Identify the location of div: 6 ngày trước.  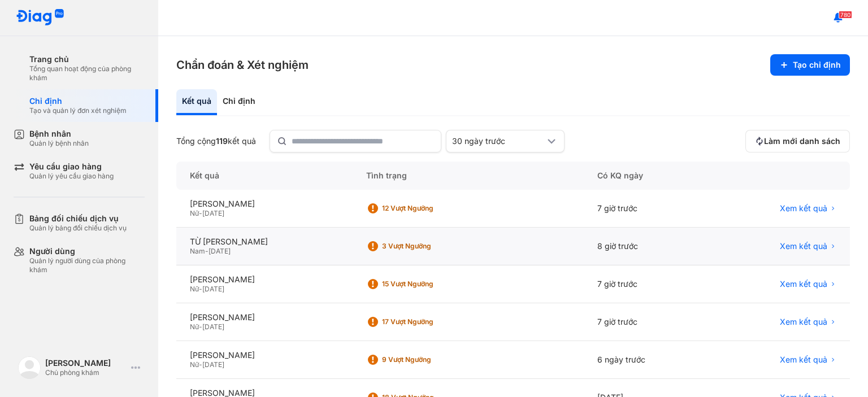
(646, 360).